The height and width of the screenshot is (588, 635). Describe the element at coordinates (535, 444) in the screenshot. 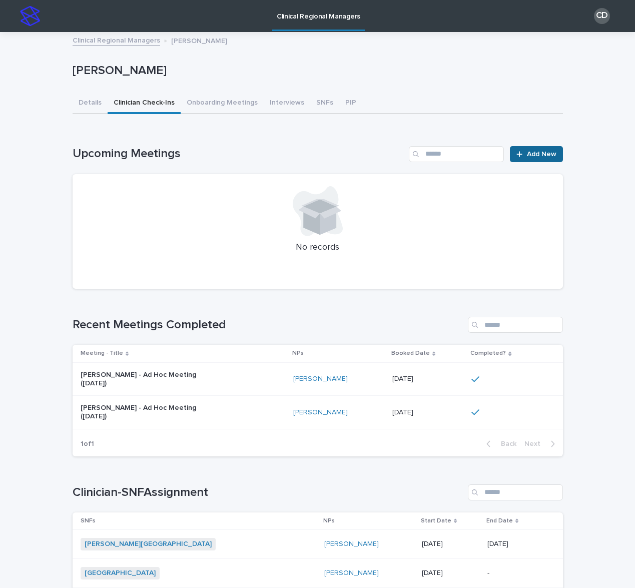

I see `span: Next` at that location.